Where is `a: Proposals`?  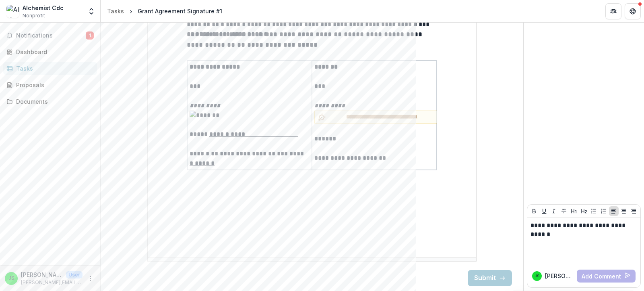
a: Proposals is located at coordinates (50, 85).